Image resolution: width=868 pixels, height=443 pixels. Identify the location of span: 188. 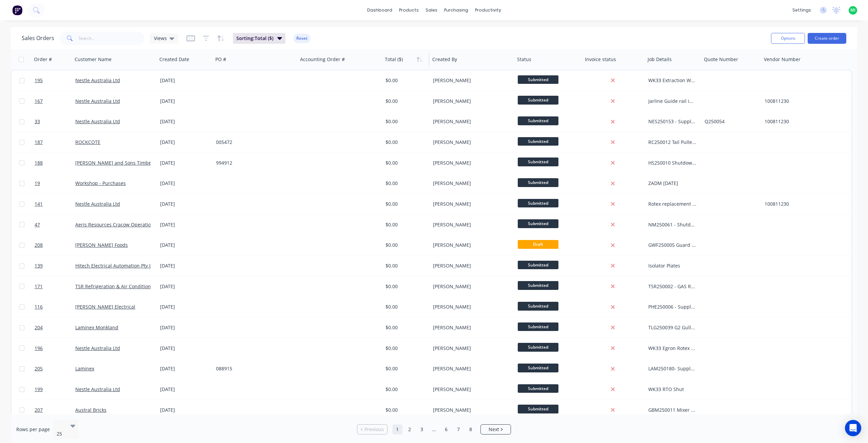
(39, 163).